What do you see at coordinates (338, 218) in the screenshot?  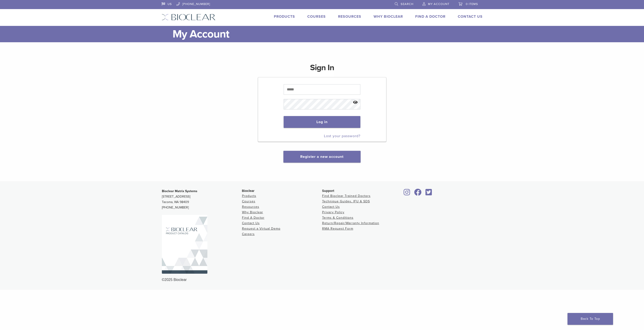 I see `a: Terms & Conditions` at bounding box center [338, 218].